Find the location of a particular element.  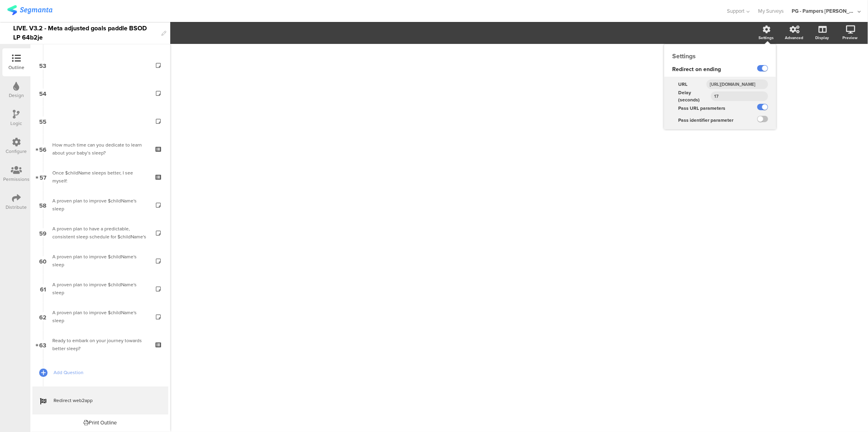

a: 57 Once $childName sleeps better, I see myself: is located at coordinates (100, 177).